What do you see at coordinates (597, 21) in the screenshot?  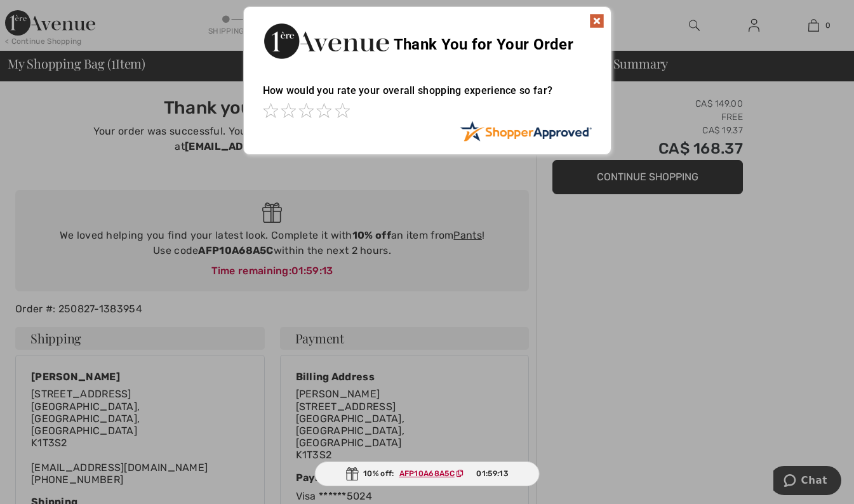 I see `img: x` at bounding box center [597, 21].